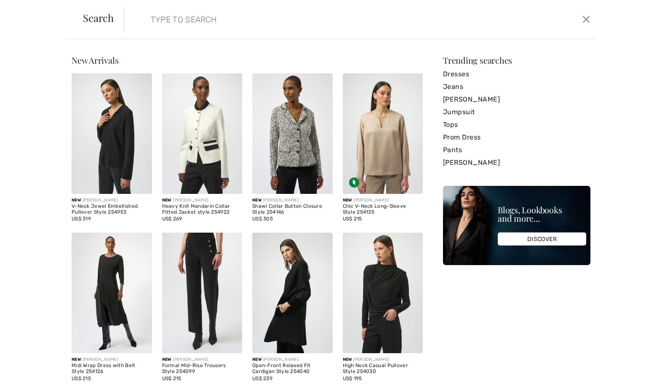 The height and width of the screenshot is (389, 662). Describe the element at coordinates (354, 182) in the screenshot. I see `img: Sustainable Fabric` at that location.